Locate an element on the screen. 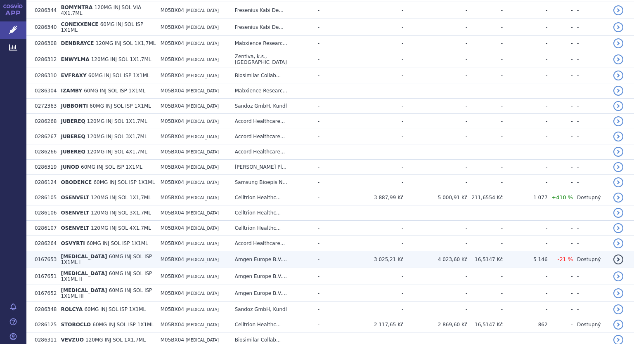 The image size is (634, 344). span: 60MG INJ SOL ISP 1X1ML I is located at coordinates (106, 260).